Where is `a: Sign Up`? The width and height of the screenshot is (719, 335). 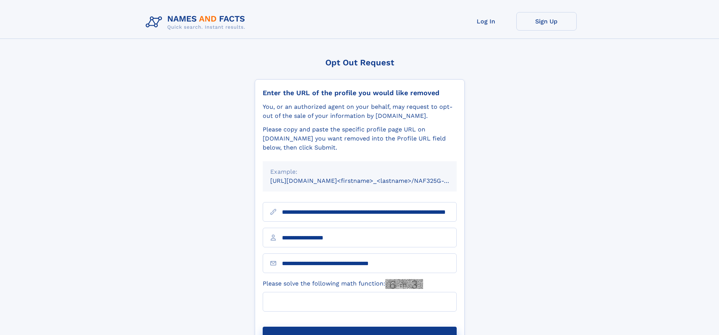 a: Sign Up is located at coordinates (546, 21).